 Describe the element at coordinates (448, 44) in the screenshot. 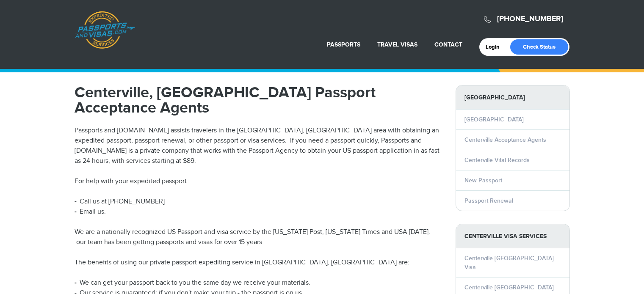

I see `a: Contact` at that location.